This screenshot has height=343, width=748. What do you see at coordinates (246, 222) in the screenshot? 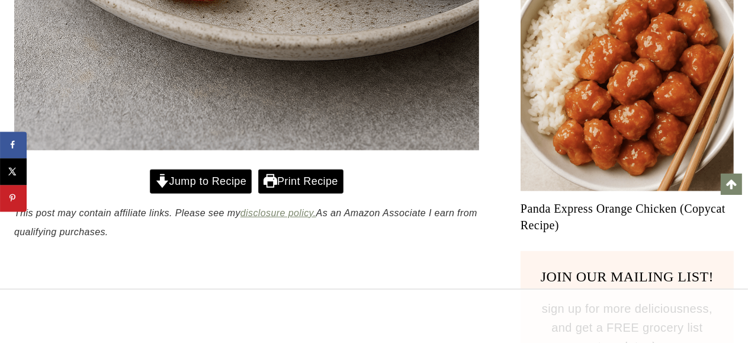
I see `em: This post may contain affiliate links. Please see my As an Amazon Associate I earn from qualifyin...` at bounding box center [246, 222].